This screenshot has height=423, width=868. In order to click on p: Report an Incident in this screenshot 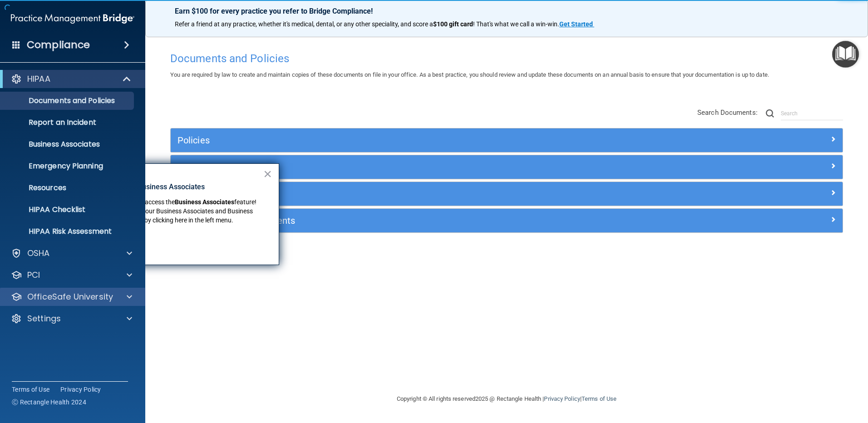, I will do `click(67, 122)`.